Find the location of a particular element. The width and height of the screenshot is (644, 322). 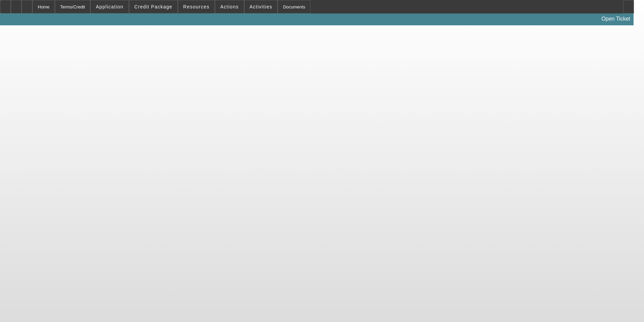

span: Application is located at coordinates (109, 7).